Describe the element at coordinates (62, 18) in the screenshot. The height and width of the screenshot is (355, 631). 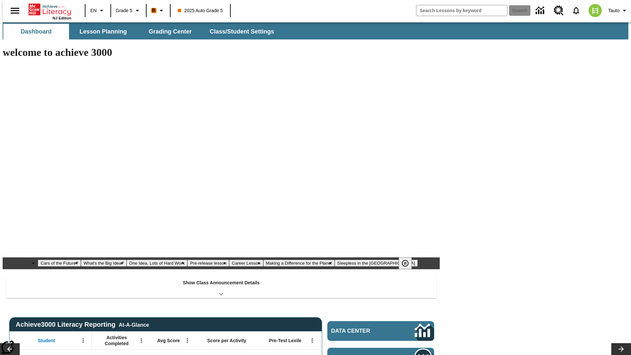
I see `span: NJ Edition` at that location.